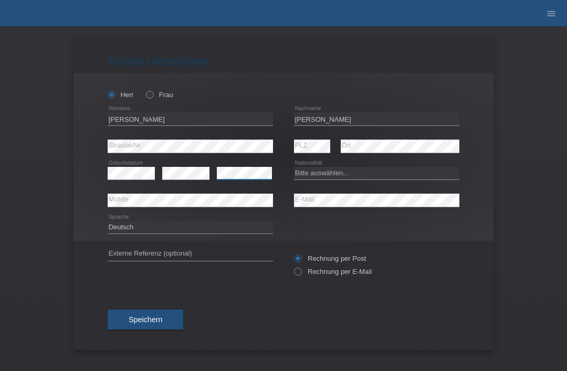 The image size is (567, 371). Describe the element at coordinates (330, 258) in the screenshot. I see `label: Rechnung per Post` at that location.